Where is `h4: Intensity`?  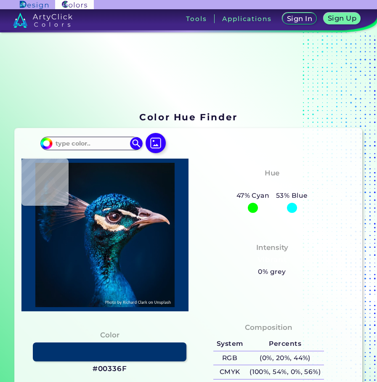 h4: Intensity is located at coordinates (272, 248).